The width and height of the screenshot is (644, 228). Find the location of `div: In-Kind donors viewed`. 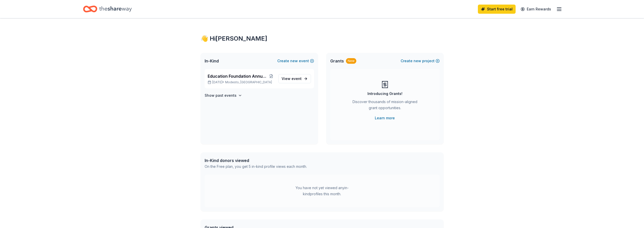

div: In-Kind donors viewed is located at coordinates (256, 160).